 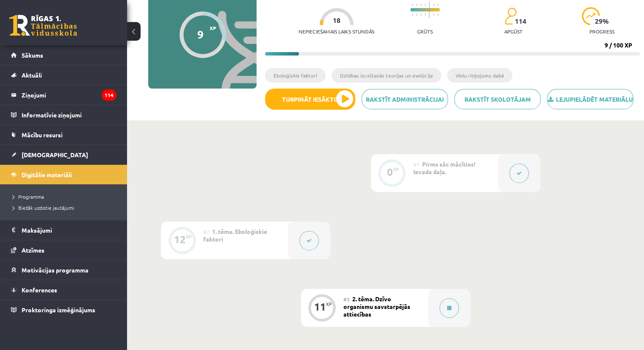 I want to click on a: Atzīmes, so click(x=63, y=250).